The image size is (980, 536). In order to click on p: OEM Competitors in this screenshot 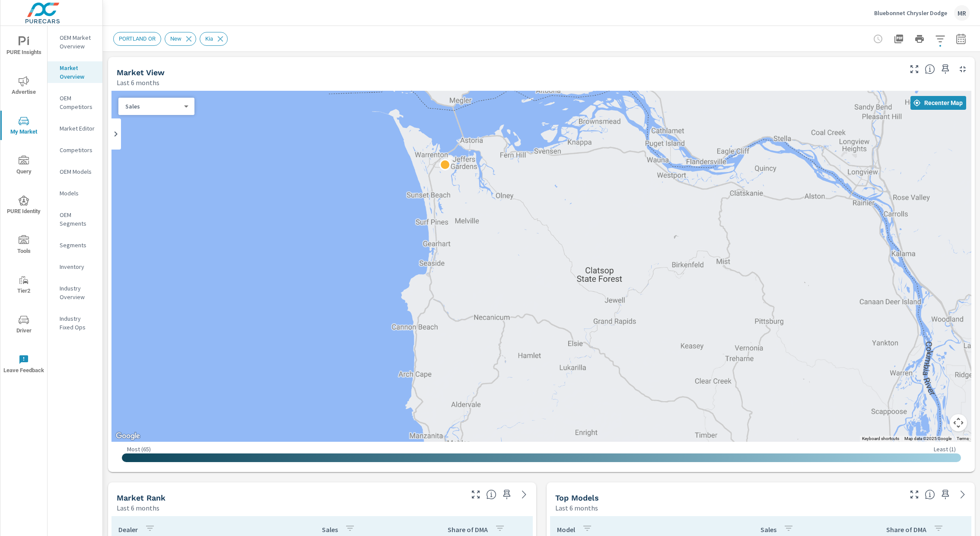, I will do `click(77, 102)`.